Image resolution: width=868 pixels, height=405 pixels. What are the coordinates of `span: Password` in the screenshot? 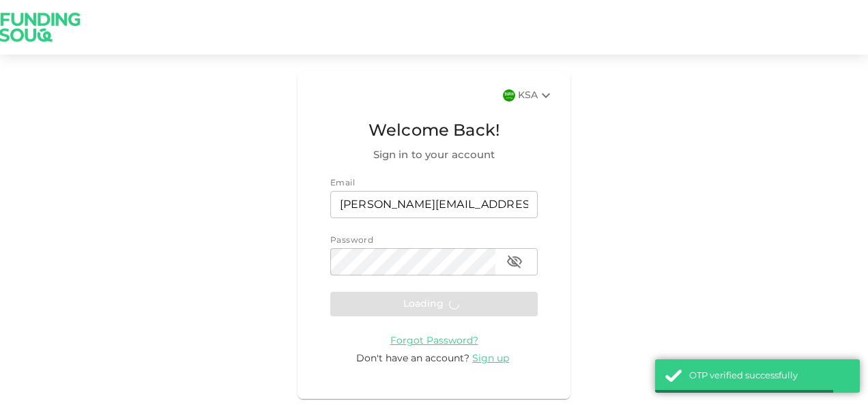 It's located at (351, 241).